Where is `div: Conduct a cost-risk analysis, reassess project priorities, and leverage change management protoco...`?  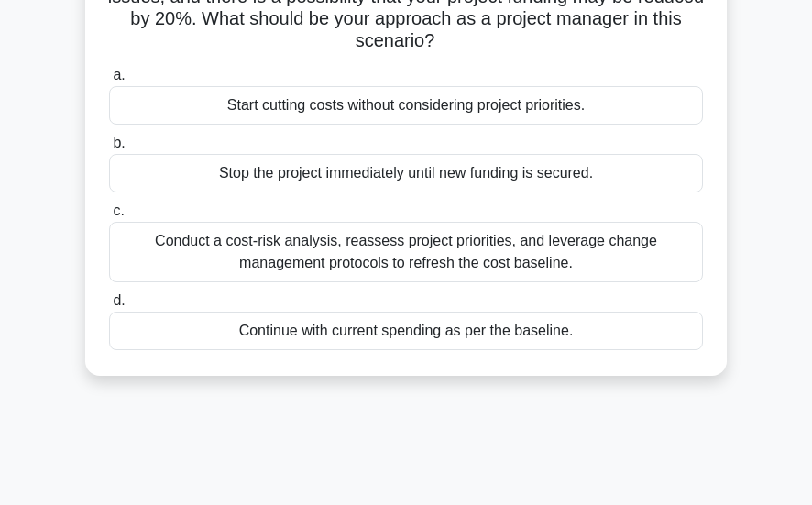 div: Conduct a cost-risk analysis, reassess project priorities, and leverage change management protoco... is located at coordinates (406, 252).